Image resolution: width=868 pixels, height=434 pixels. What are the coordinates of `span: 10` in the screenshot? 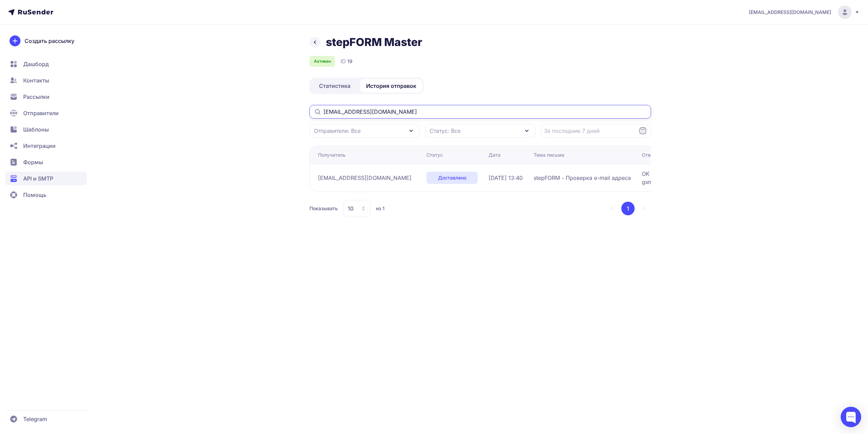 It's located at (350, 208).